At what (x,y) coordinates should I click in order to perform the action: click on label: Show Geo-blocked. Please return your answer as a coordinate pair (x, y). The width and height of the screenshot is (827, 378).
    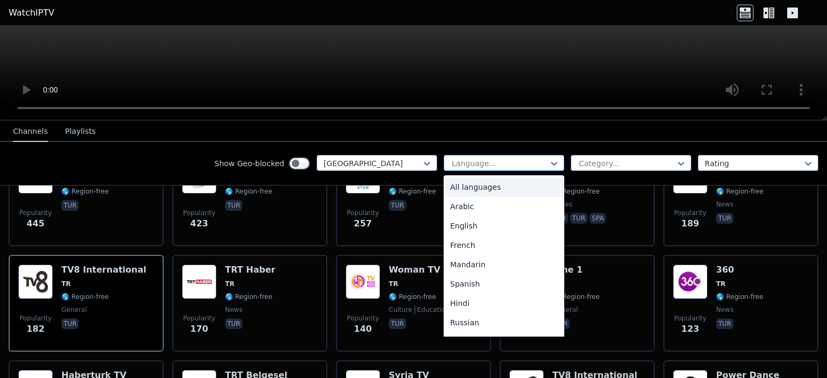
    Looking at the image, I should click on (249, 164).